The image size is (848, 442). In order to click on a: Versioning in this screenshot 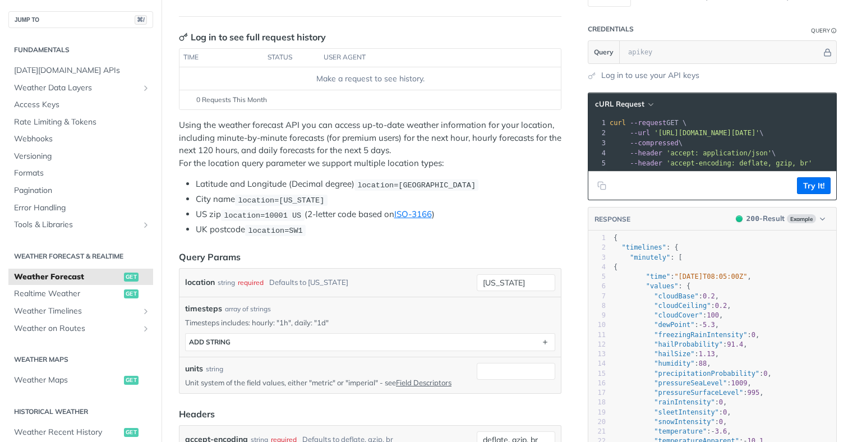, I will do `click(81, 156)`.